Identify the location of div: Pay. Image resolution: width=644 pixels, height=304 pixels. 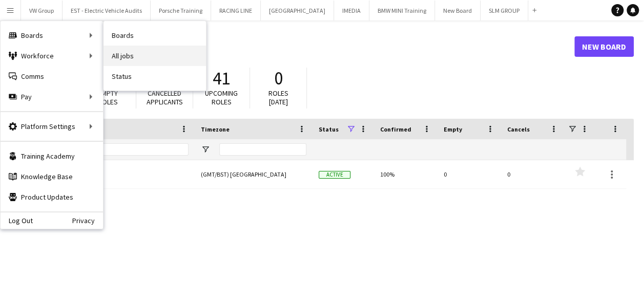
(52, 96).